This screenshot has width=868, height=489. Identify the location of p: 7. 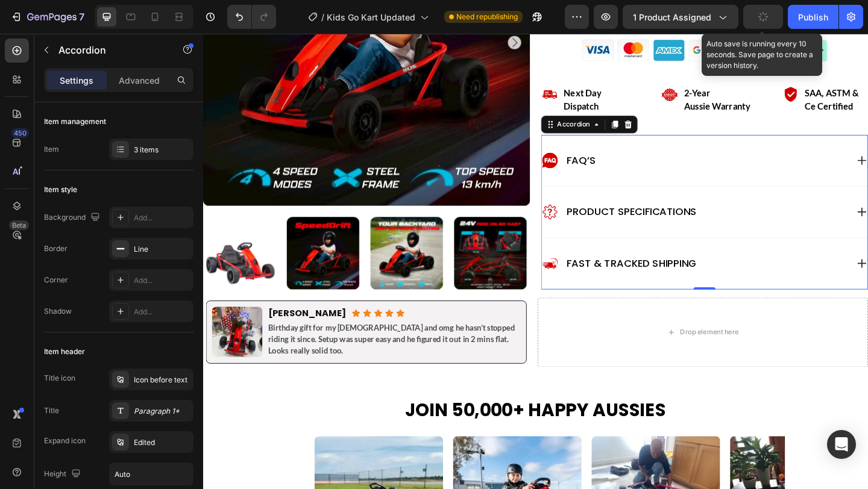
(81, 17).